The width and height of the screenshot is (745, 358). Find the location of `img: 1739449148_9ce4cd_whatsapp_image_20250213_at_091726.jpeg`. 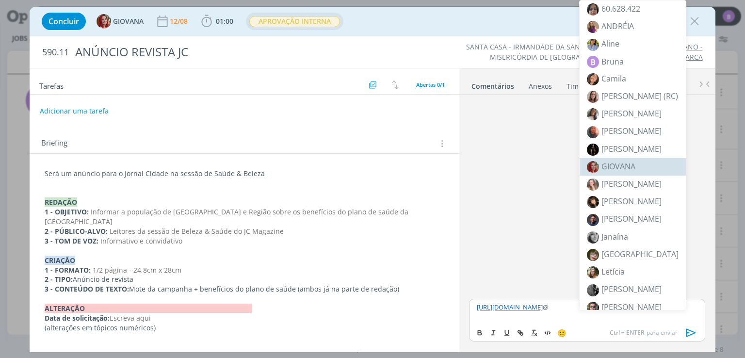

img: 1739449148_9ce4cd_whatsapp_image_20250213_at_091726.jpeg is located at coordinates (593, 184).